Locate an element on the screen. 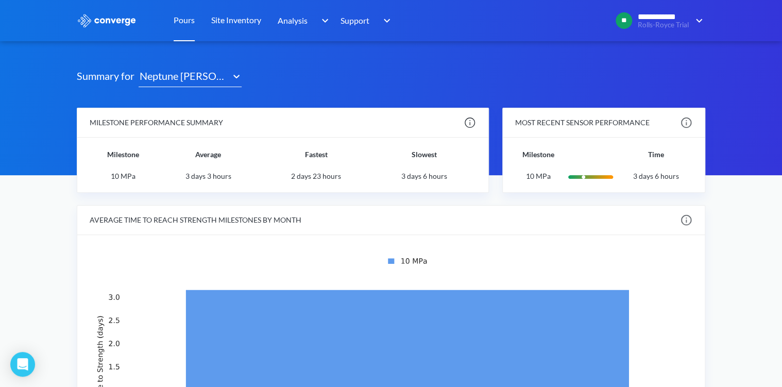 The height and width of the screenshot is (387, 782). th: Fastest is located at coordinates (316, 151).